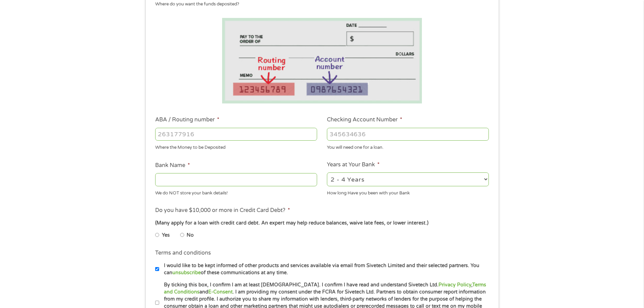 This screenshot has height=308, width=644. What do you see at coordinates (183, 253) in the screenshot?
I see `label: Terms and conditions` at bounding box center [183, 253].